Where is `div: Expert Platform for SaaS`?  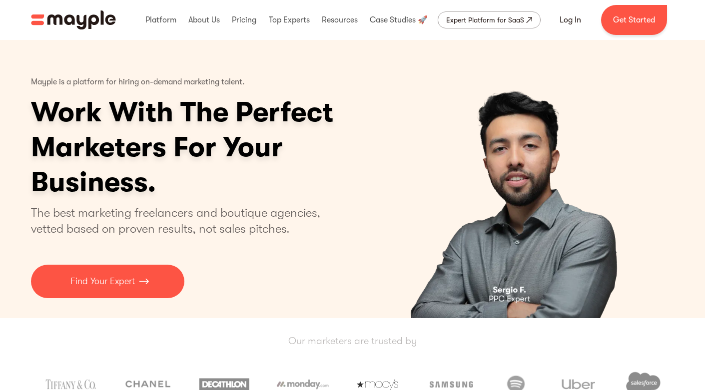 div: Expert Platform for SaaS is located at coordinates (485, 20).